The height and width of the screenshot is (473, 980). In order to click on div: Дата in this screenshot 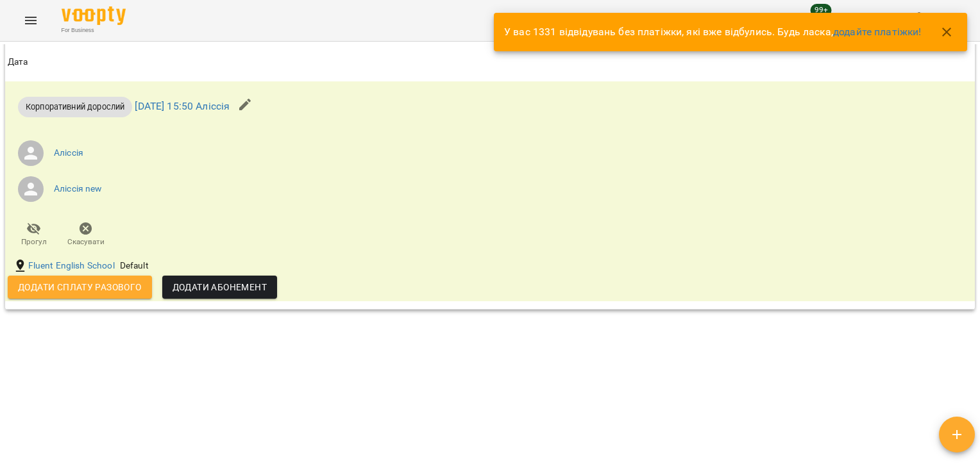, I will do `click(18, 62)`.